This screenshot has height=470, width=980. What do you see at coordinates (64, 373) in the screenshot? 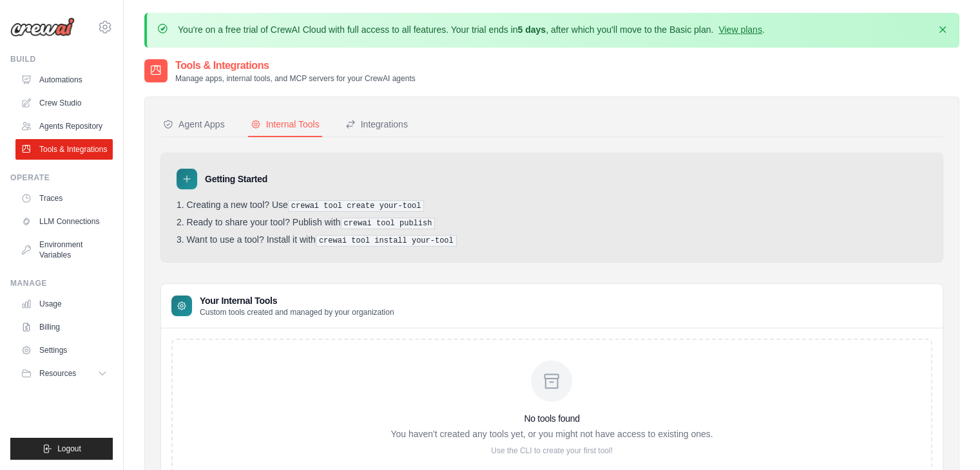
I see `button: Resources` at bounding box center [64, 373].